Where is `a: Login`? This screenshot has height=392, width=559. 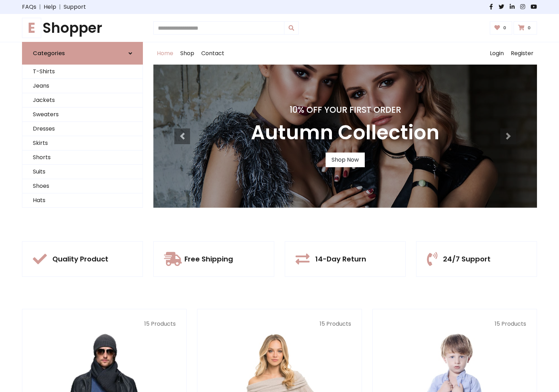 a: Login is located at coordinates (497, 53).